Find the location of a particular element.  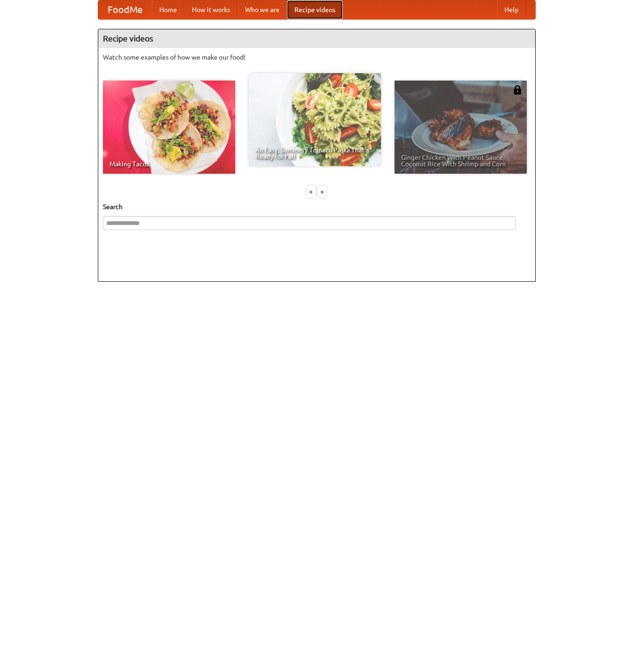

a: Home is located at coordinates (168, 10).